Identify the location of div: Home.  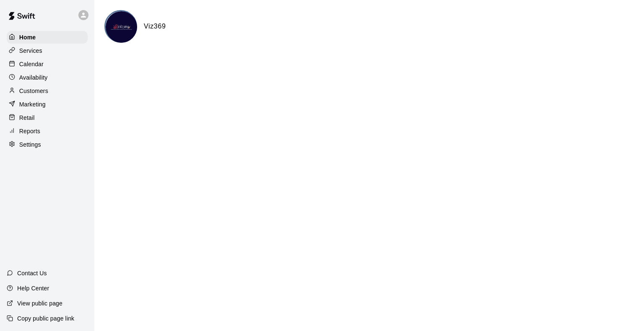
(47, 37).